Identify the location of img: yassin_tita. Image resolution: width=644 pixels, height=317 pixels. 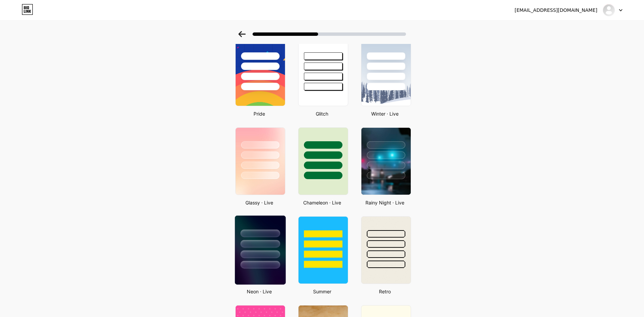
(609, 10).